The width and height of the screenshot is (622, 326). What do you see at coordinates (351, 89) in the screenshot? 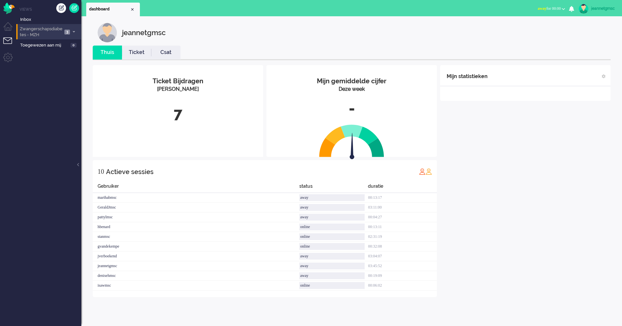
I see `div: Deze week` at bounding box center [351, 89].